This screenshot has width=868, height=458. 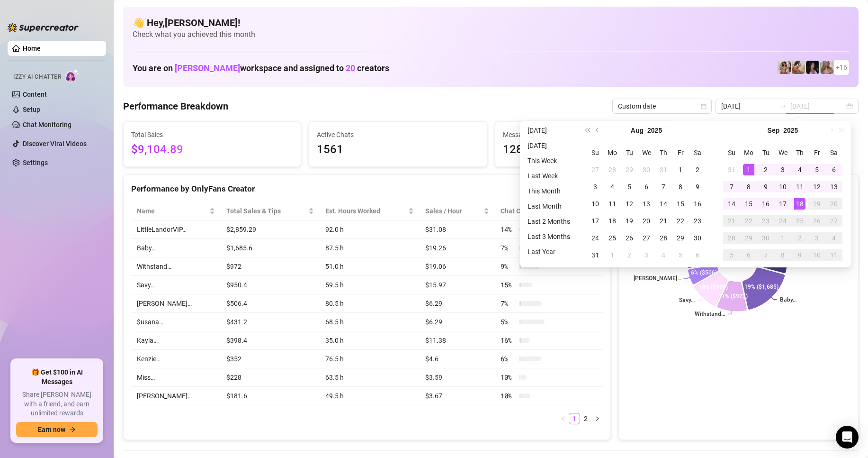 What do you see at coordinates (613, 152) in the screenshot?
I see `th: Mo` at bounding box center [613, 152].